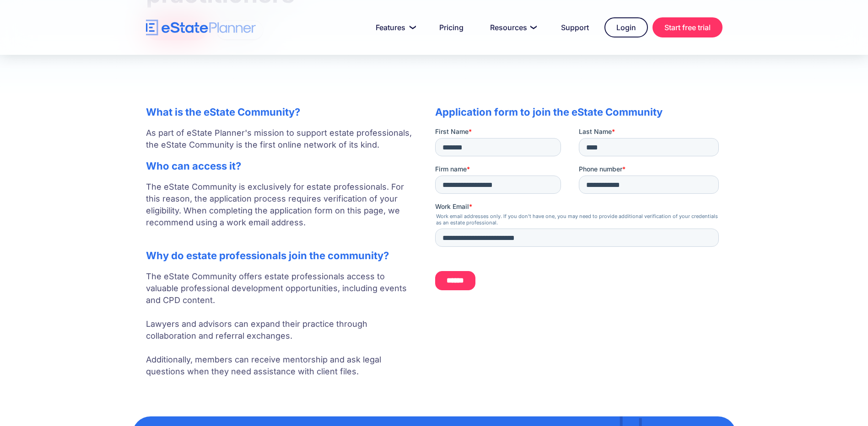  What do you see at coordinates (160, 4) in the screenshot?
I see `span: Last Name` at bounding box center [160, 4].